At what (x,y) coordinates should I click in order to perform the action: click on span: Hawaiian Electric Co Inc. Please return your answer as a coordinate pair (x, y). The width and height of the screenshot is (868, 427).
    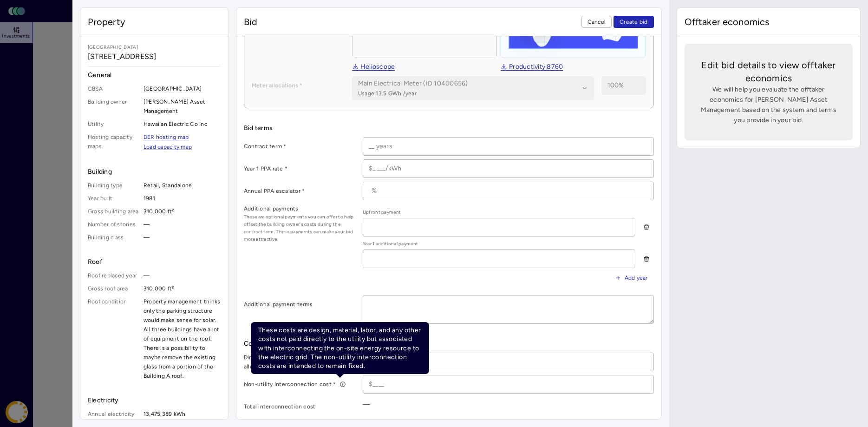
    Looking at the image, I should click on (182, 124).